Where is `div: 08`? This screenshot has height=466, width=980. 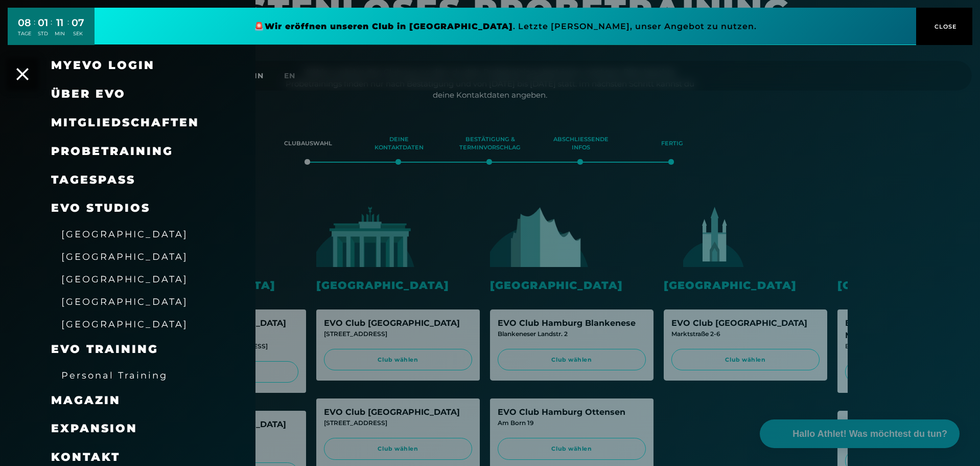
div: 08 is located at coordinates (24, 22).